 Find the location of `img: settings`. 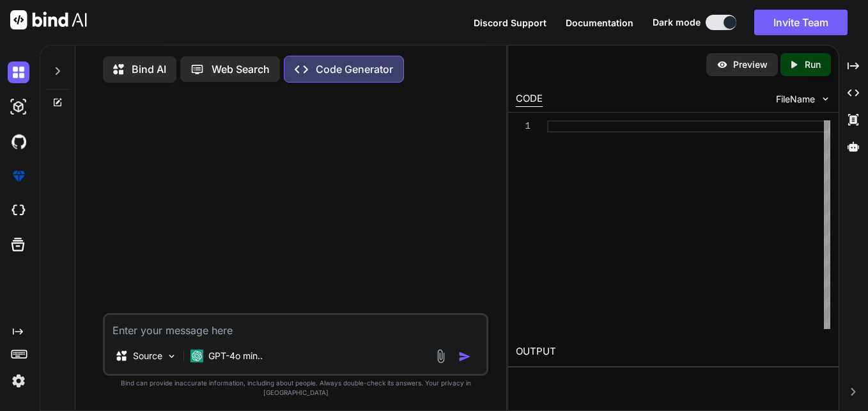

img: settings is located at coordinates (19, 381).